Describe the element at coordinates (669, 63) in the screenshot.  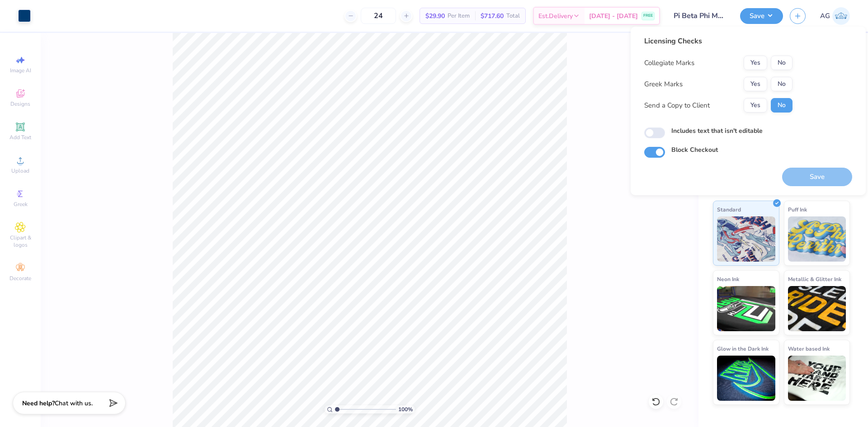
I see `div: Collegiate Marks` at that location.